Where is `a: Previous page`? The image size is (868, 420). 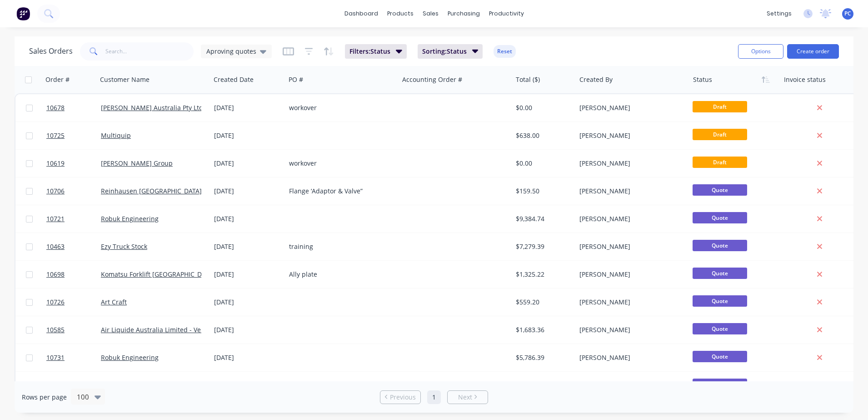
a: Previous page is located at coordinates (401, 397).